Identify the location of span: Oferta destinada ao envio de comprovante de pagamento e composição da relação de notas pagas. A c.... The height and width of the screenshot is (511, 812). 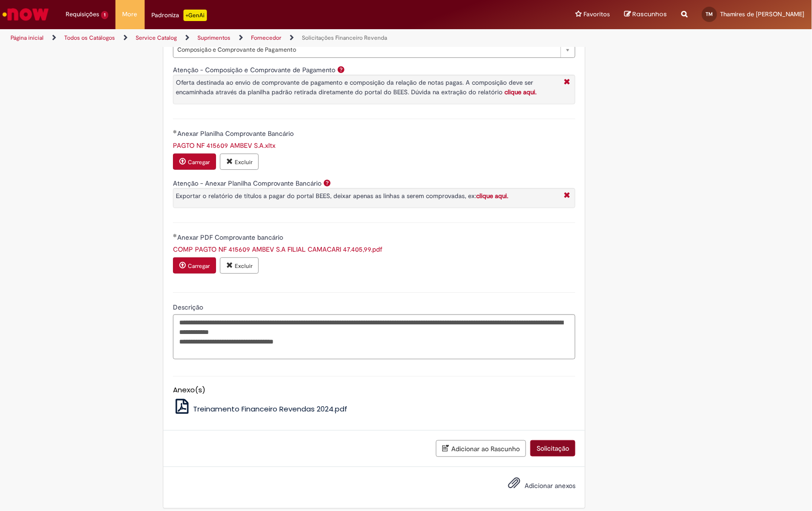
(357, 87).